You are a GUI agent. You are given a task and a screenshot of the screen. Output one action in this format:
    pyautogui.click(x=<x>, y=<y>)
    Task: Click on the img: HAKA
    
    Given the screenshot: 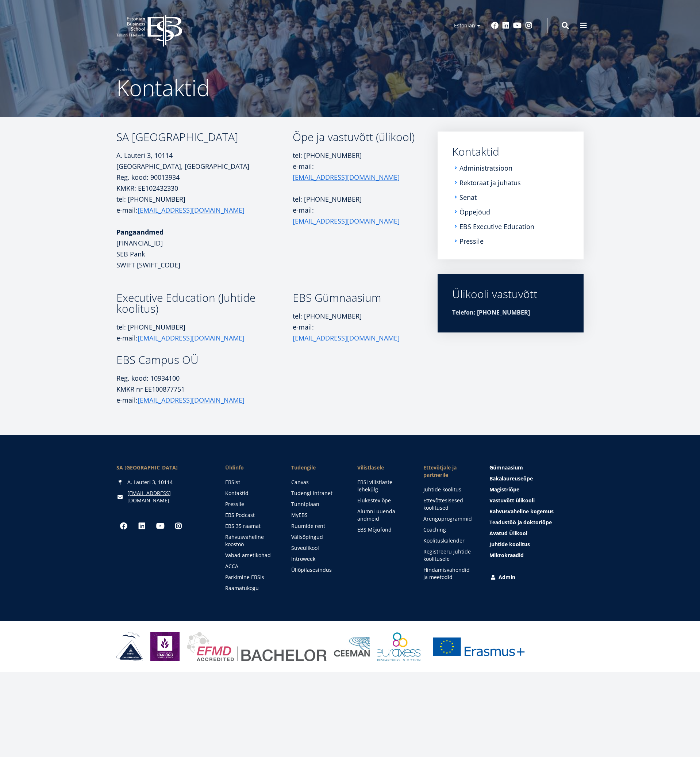 What is the action you would take?
    pyautogui.click(x=130, y=647)
    